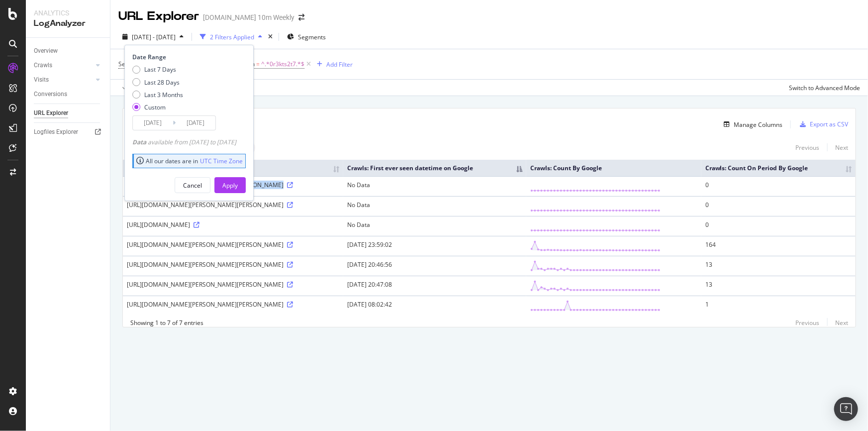 The height and width of the screenshot is (431, 868). What do you see at coordinates (63, 80) in the screenshot?
I see `a: Visits` at bounding box center [63, 80].